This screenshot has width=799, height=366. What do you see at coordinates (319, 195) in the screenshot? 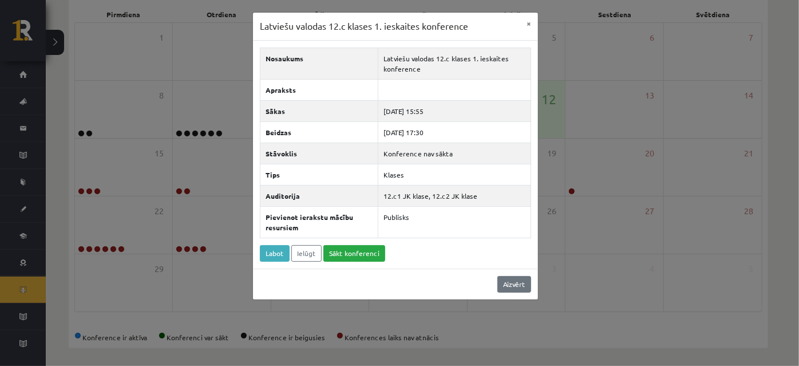
I see `th: Auditorija` at bounding box center [319, 195].